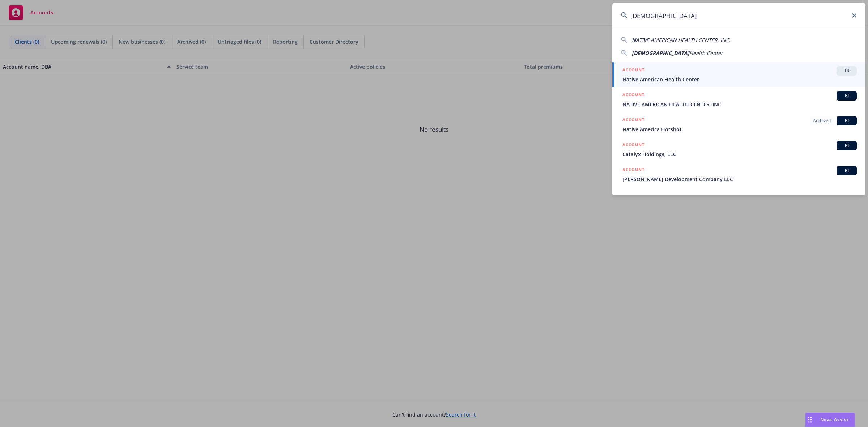  I want to click on span: ATIVE AMERICAN HEALTH CENTER, INC., so click(684, 40).